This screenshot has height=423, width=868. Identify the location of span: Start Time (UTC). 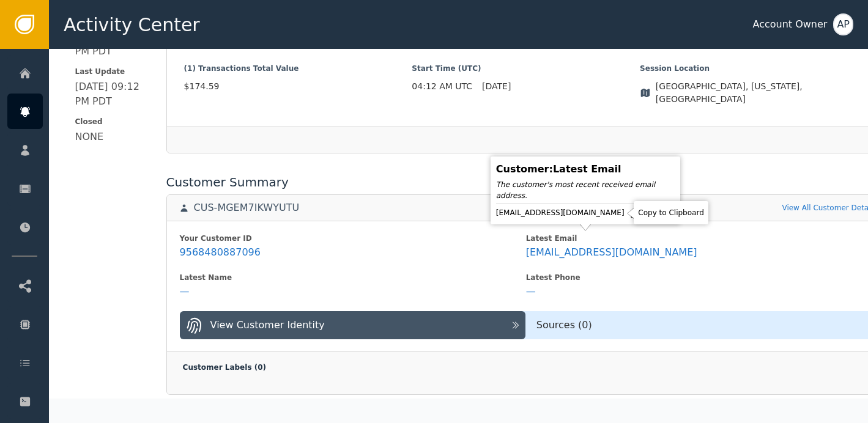
(525, 69).